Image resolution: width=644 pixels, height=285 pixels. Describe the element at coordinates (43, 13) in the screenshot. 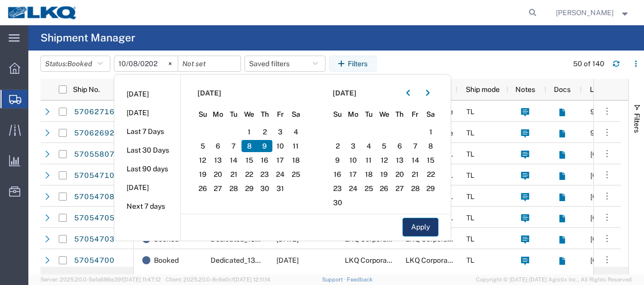

I see `img: logo` at that location.